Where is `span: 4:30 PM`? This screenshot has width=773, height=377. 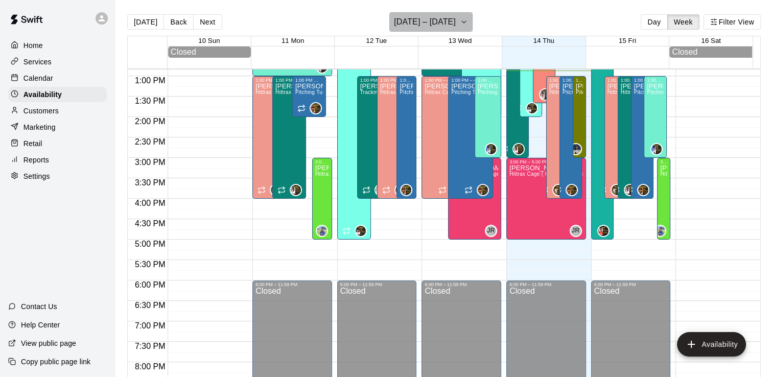
span: 4:30 PM is located at coordinates (150, 223).